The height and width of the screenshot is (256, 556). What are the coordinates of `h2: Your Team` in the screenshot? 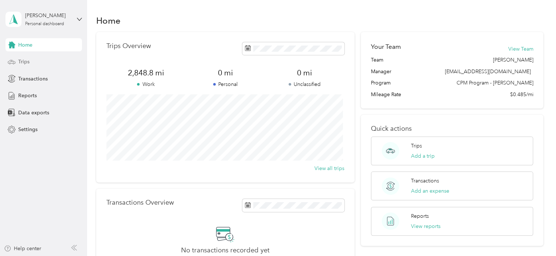 It's located at (386, 47).